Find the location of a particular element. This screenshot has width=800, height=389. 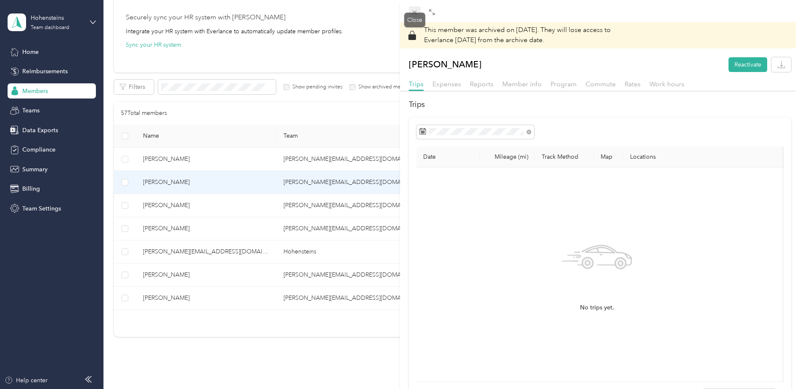

span: Reports is located at coordinates (481, 84).